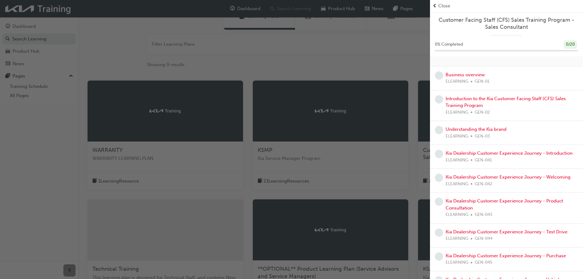  What do you see at coordinates (506, 23) in the screenshot?
I see `a: Customer Facing Staff (CFS) Sales Training Program - Sales Consultant` at bounding box center [506, 23].